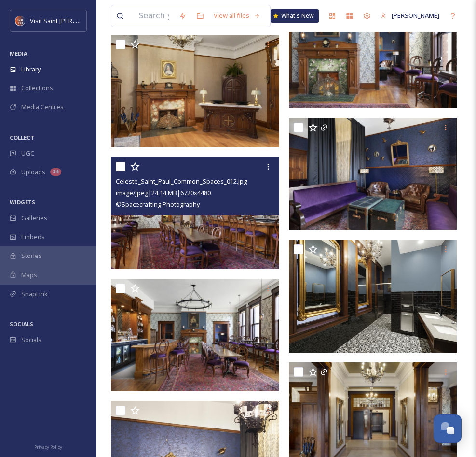 The width and height of the screenshot is (476, 457). What do you see at coordinates (32, 237) in the screenshot?
I see `span: Embeds` at bounding box center [32, 237].